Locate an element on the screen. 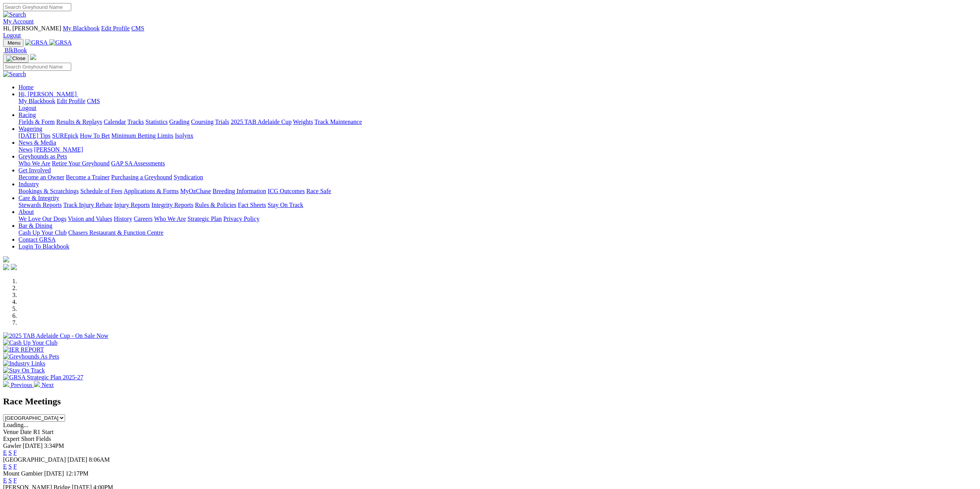 The height and width of the screenshot is (489, 980). img: facebook.svg is located at coordinates (6, 267).